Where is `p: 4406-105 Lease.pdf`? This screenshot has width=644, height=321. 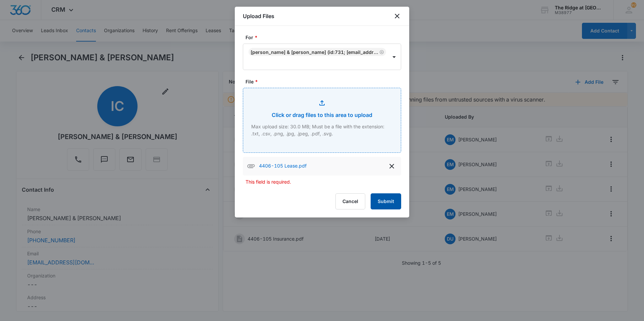
p: 4406-105 Lease.pdf is located at coordinates (283, 167).